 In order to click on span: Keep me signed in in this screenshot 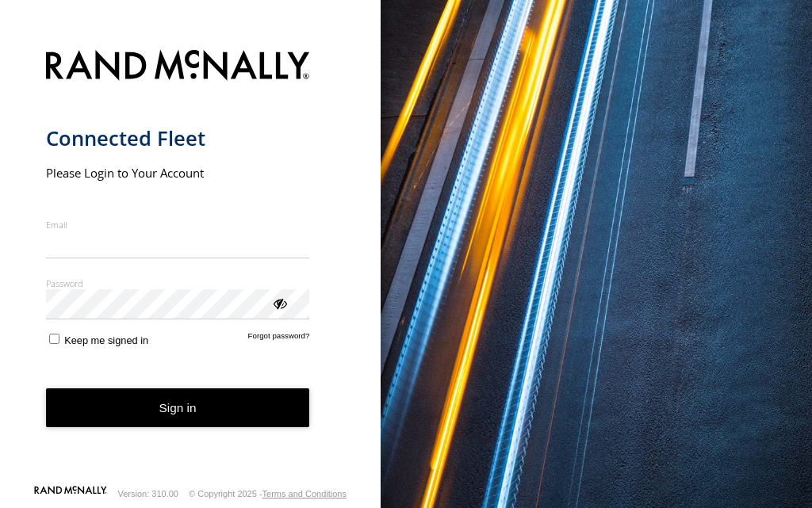, I will do `click(106, 340)`.